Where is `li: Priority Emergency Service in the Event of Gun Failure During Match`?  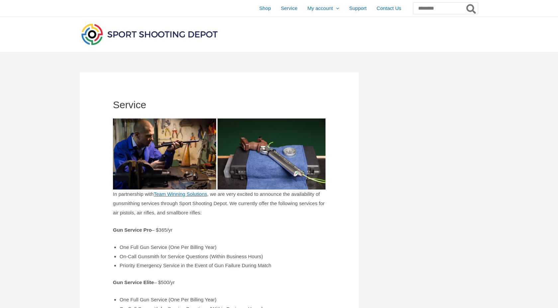
li: Priority Emergency Service in the Event of Gun Failure During Match is located at coordinates (223, 266).